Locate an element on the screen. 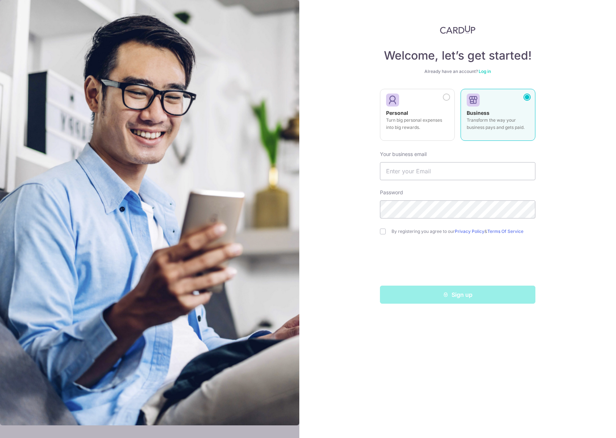 The image size is (616, 438). p: Transform the way your business pays and gets paid. is located at coordinates (498, 124).